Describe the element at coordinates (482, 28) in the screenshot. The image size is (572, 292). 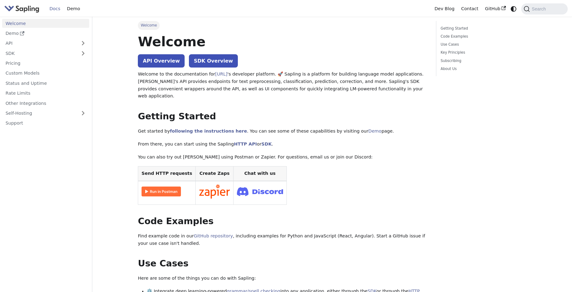
I see `a: Getting Started` at that location.